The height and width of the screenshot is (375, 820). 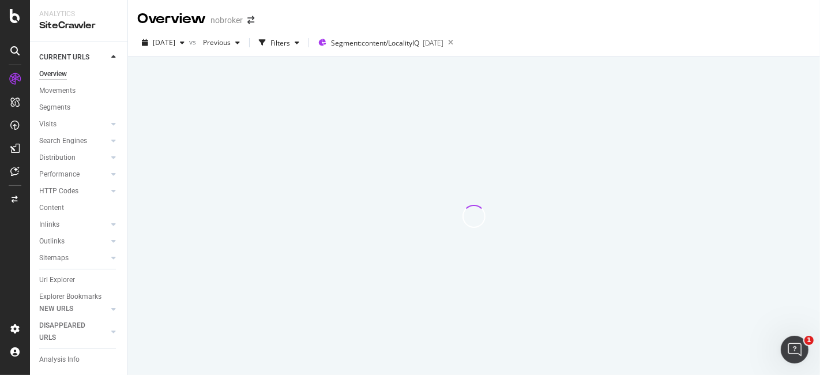 What do you see at coordinates (56, 308) in the screenshot?
I see `div: NEW URLS` at bounding box center [56, 308].